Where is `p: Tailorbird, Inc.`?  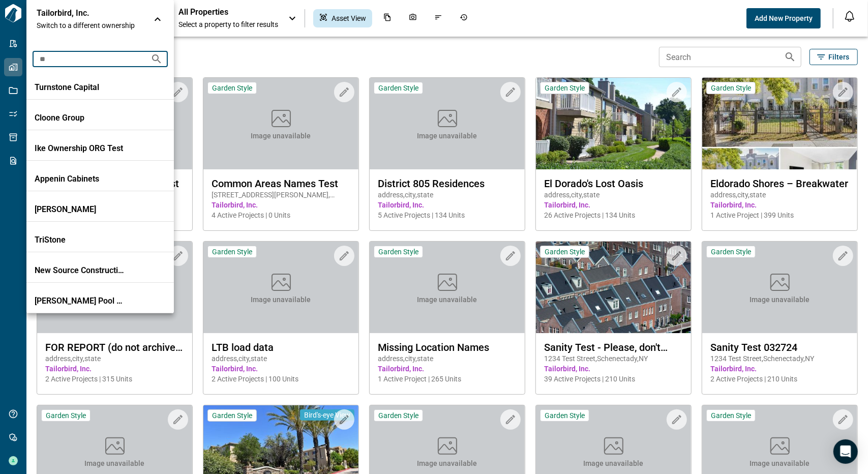
p: Tailorbird, Inc. is located at coordinates (82, 13).